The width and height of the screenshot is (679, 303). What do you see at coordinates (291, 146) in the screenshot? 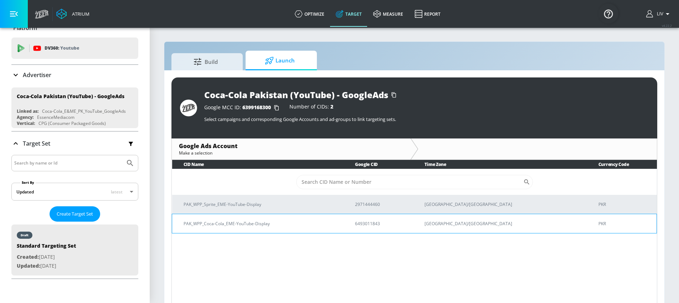
I see `div: Google Ads Account` at bounding box center [291, 146].